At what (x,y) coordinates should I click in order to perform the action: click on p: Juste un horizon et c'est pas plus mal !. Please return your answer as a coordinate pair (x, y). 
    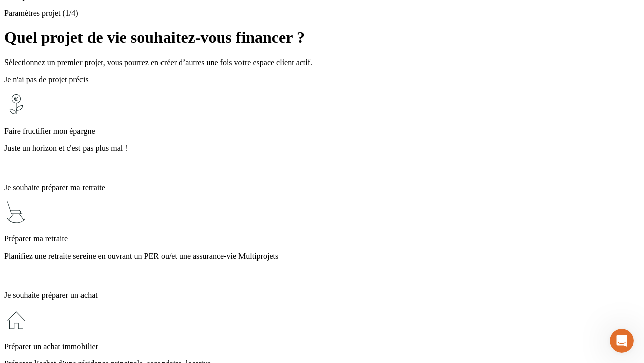
    Looking at the image, I should click on (322, 148).